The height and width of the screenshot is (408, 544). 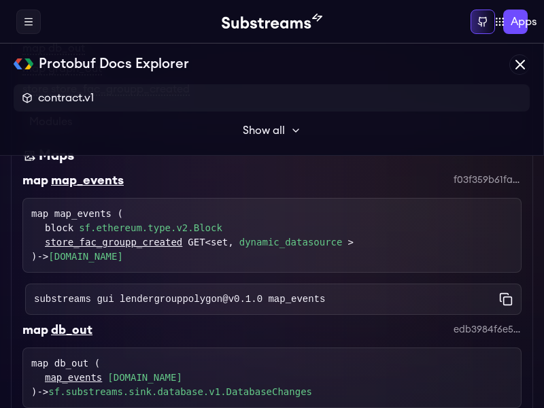 I want to click on a: map_events, so click(x=73, y=378).